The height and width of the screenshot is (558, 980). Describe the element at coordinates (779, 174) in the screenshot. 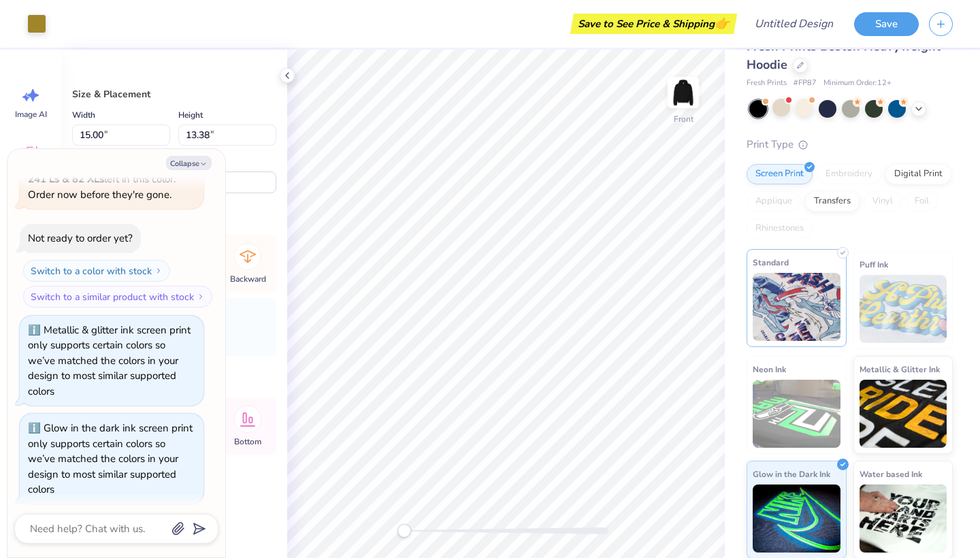

I see `div: Screen Print` at that location.